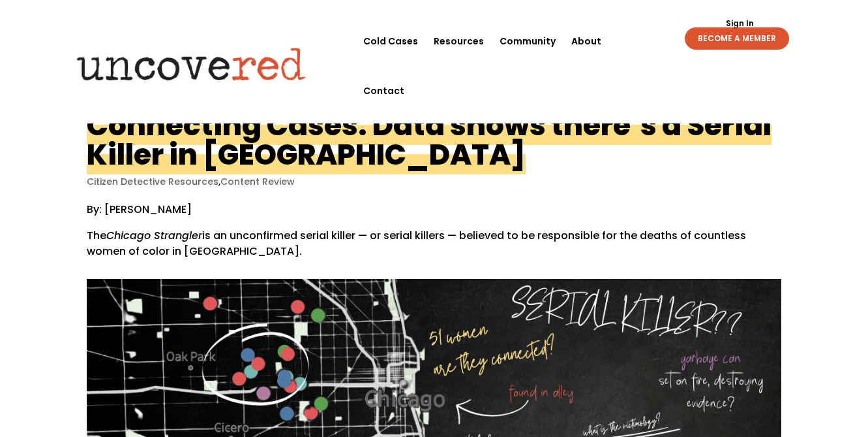 The height and width of the screenshot is (437, 868). Describe the element at coordinates (459, 41) in the screenshot. I see `a: Resources` at that location.